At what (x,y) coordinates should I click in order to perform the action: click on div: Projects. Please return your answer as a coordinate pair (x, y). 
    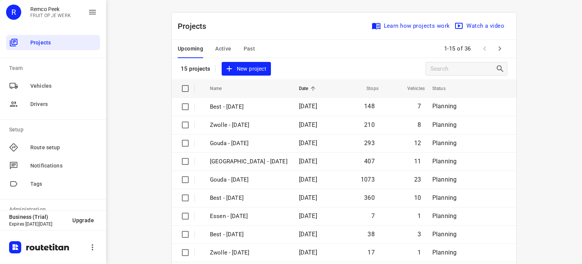
    Looking at the image, I should click on (53, 42).